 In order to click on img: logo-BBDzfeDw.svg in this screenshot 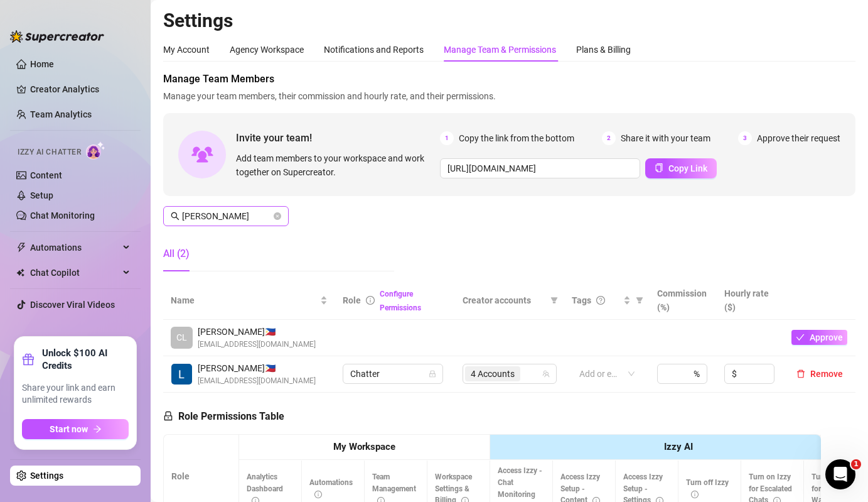, I will do `click(57, 36)`.